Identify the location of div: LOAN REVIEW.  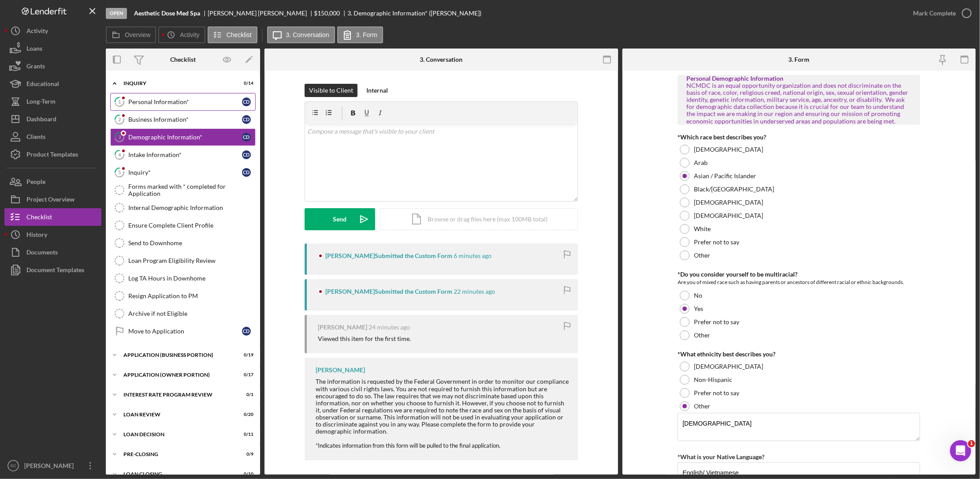
(177, 415).